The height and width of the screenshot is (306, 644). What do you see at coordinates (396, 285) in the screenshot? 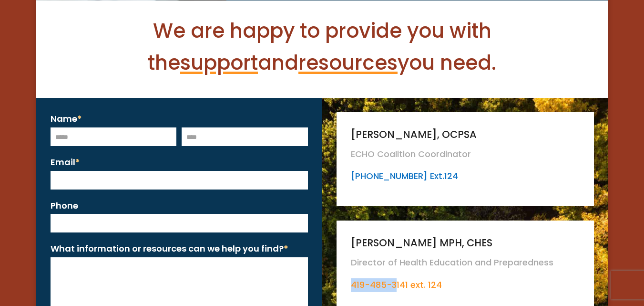
I see `a: 419-485-3141 ext. 124` at bounding box center [396, 285].